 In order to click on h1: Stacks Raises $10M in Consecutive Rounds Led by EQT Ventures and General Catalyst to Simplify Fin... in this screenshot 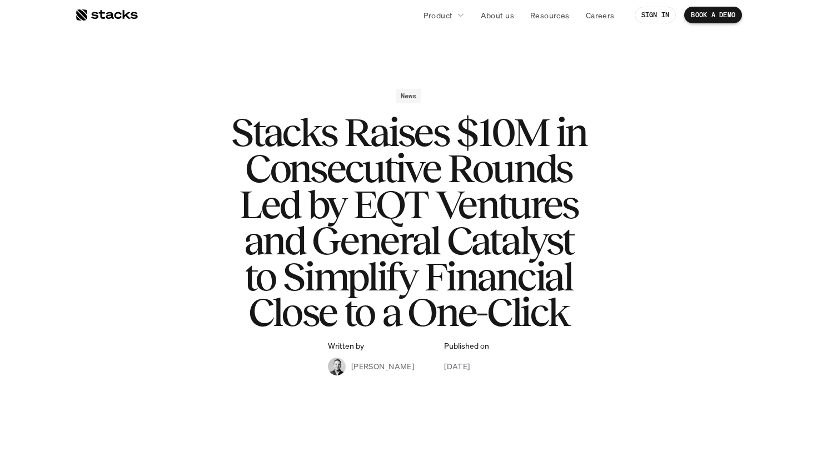, I will do `click(408, 222)`.